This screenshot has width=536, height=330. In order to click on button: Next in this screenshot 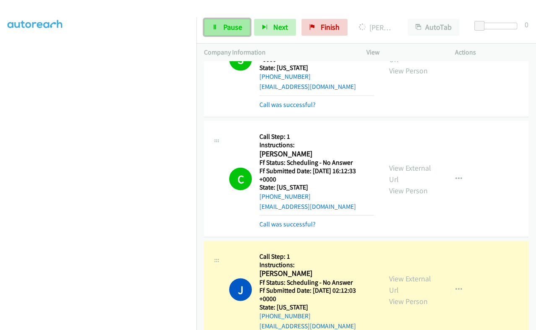, I will do `click(275, 27)`.